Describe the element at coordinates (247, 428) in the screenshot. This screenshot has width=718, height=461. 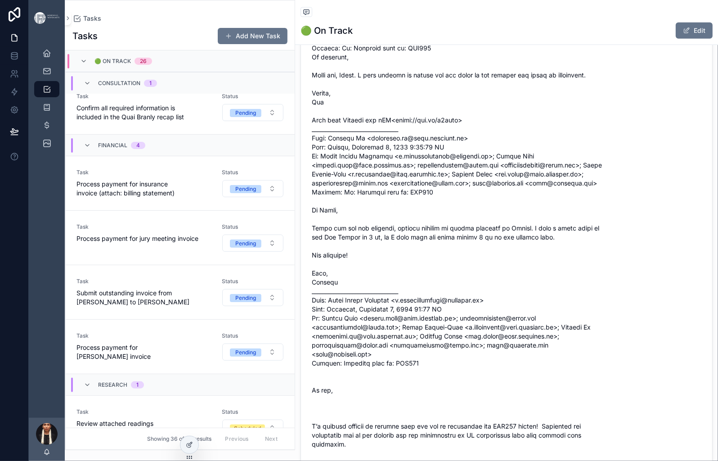
I see `div: Scheduled` at that location.